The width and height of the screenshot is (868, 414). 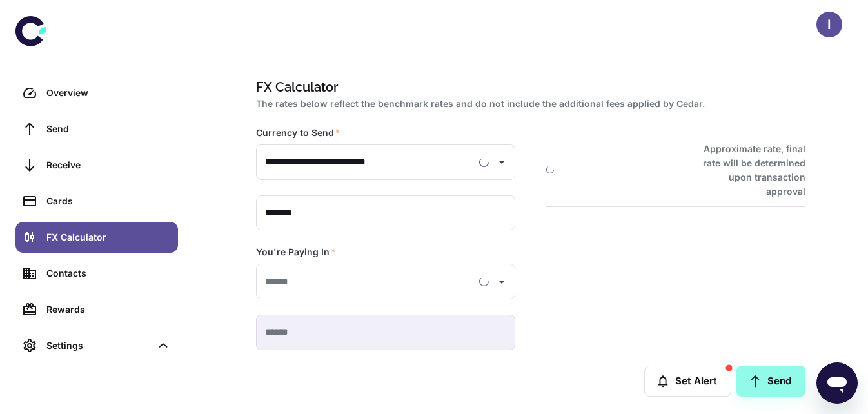 I want to click on label: You're Paying In, so click(x=296, y=252).